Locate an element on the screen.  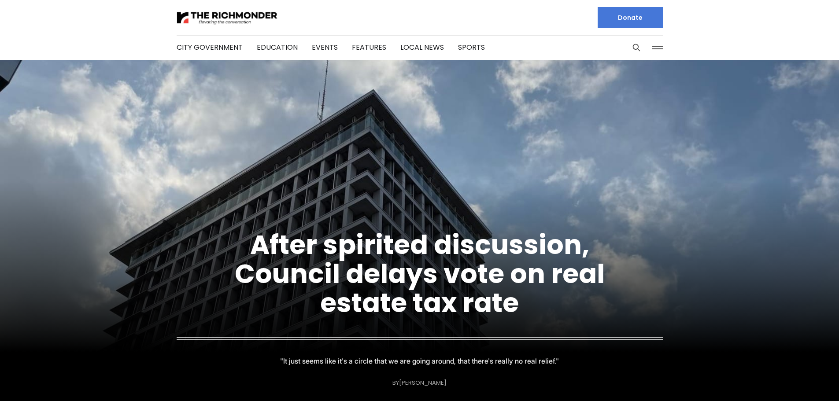
img: The Richmonder is located at coordinates (227, 18).